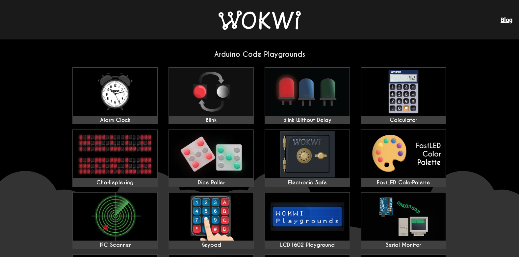  Describe the element at coordinates (307, 92) in the screenshot. I see `img: Blink Without Delay` at that location.